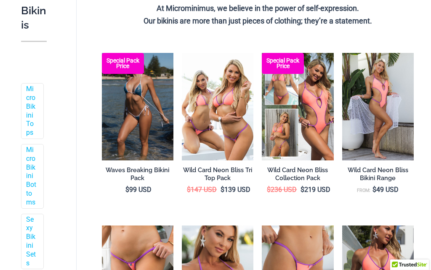 This screenshot has width=431, height=270. Describe the element at coordinates (297, 174) in the screenshot. I see `h2: Wild Card Neon Bliss Collection Pack` at that location.